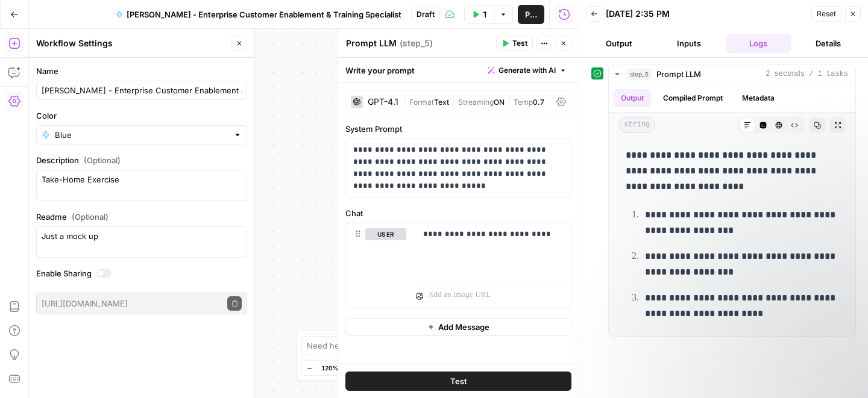 Image resolution: width=868 pixels, height=398 pixels. I want to click on div: Workflow Settings, so click(132, 43).